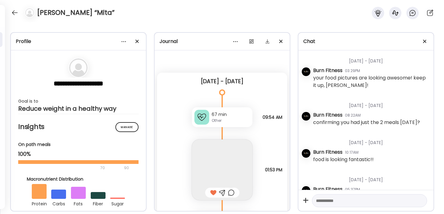 The image size is (444, 214). What do you see at coordinates (352, 152) in the screenshot?
I see `div: 10:17AM` at bounding box center [352, 152].